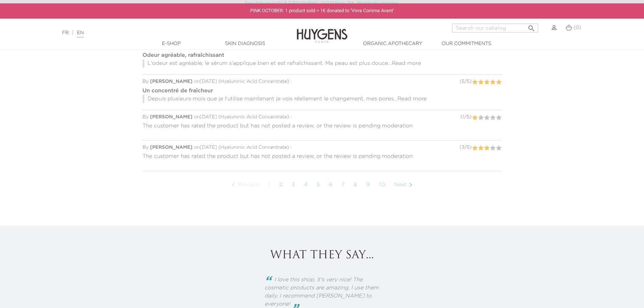 The width and height of the screenshot is (644, 308). I want to click on img: Huygens, so click(322, 31).